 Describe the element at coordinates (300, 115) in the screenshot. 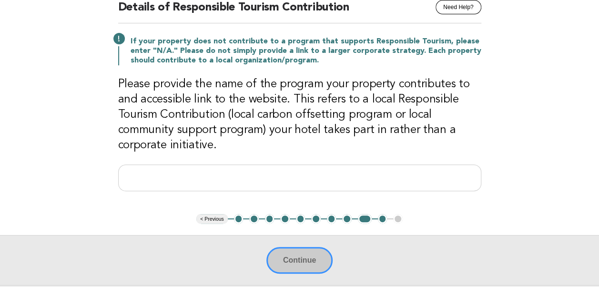

I see `h3: Please provide the name of the program your property contributes to and accessible link to the we...` at that location.